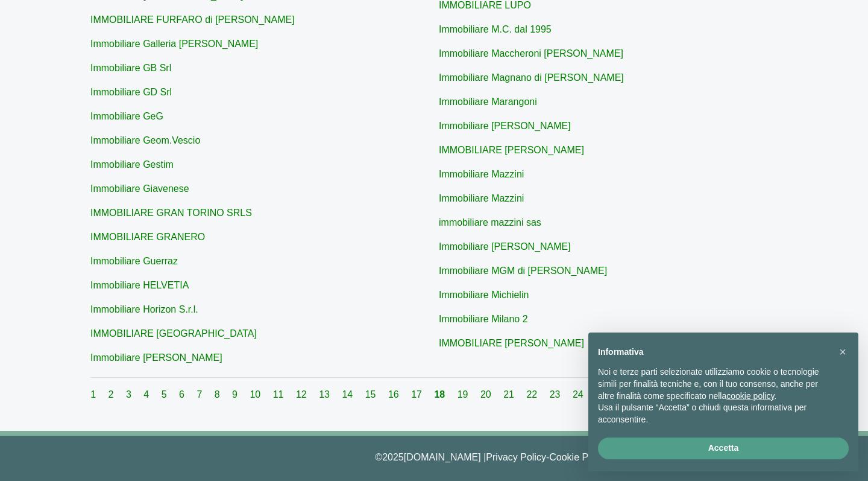 The width and height of the screenshot is (868, 481). Describe the element at coordinates (256, 394) in the screenshot. I see `a: 10` at that location.